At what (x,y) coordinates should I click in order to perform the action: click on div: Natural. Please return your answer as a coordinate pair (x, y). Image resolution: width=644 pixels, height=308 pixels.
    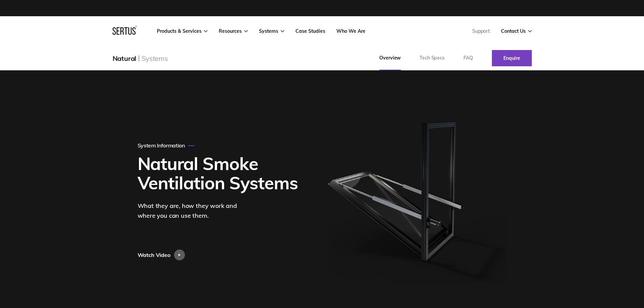
    Looking at the image, I should click on (124, 58).